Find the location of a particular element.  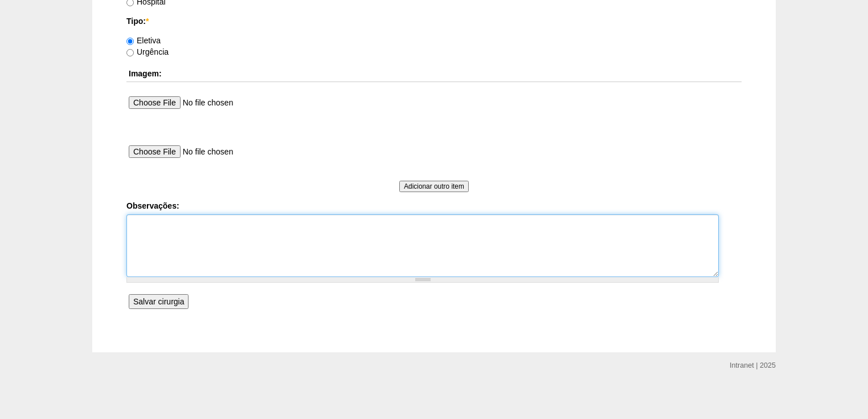

input: Adicionar outro item is located at coordinates (434, 186).